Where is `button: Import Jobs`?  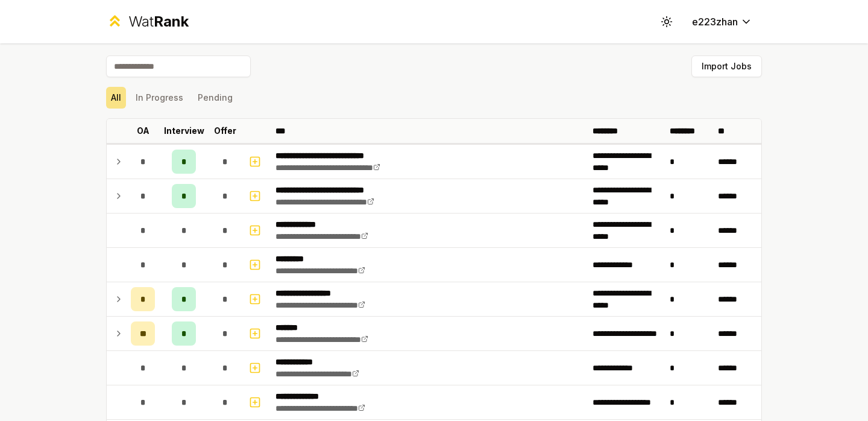
button: Import Jobs is located at coordinates (727, 67).